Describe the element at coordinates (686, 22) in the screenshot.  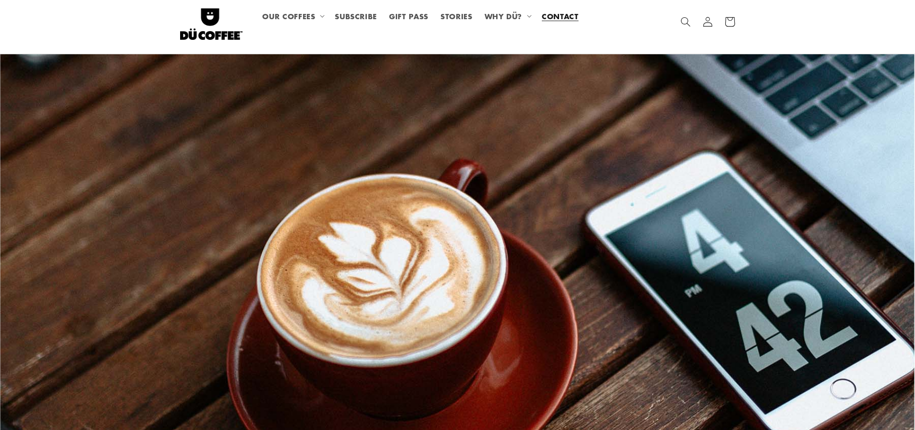
I see `summary: Search` at that location.